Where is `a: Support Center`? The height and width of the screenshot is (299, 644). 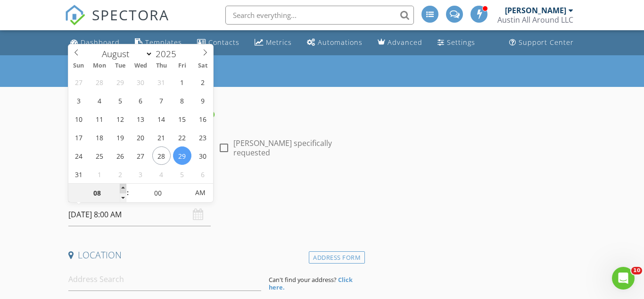
a: Support Center is located at coordinates (542, 42).